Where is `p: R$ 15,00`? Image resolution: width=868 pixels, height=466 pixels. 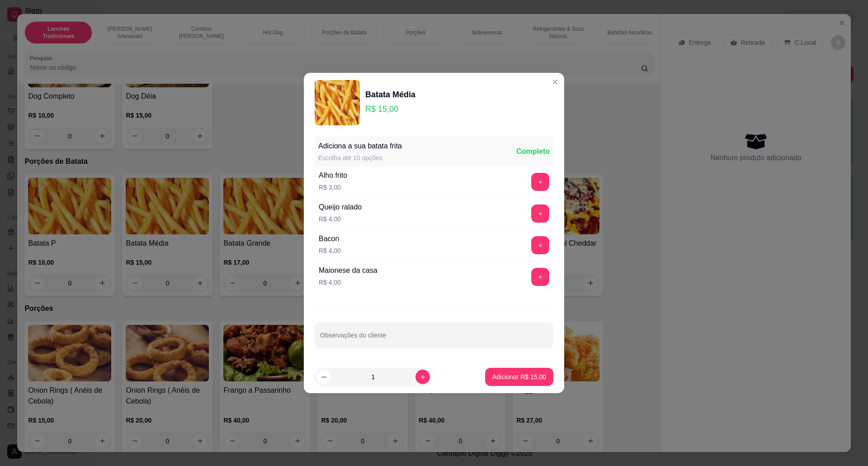 p: R$ 15,00 is located at coordinates (390, 109).